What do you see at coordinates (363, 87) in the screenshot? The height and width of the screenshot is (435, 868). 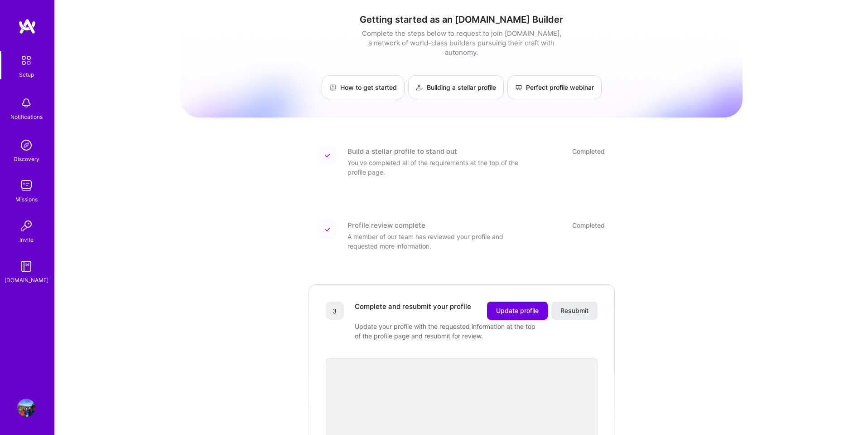 I see `a: How to get started` at bounding box center [363, 87].